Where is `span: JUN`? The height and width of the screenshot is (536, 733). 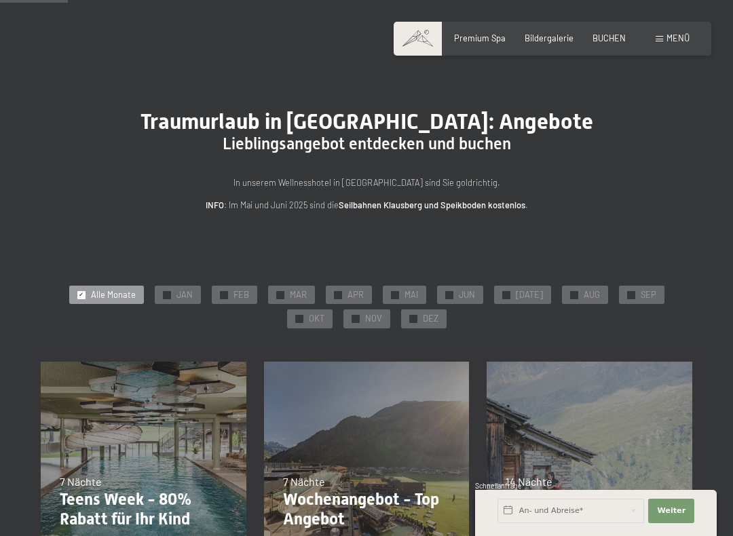
span: JUN is located at coordinates (467, 295).